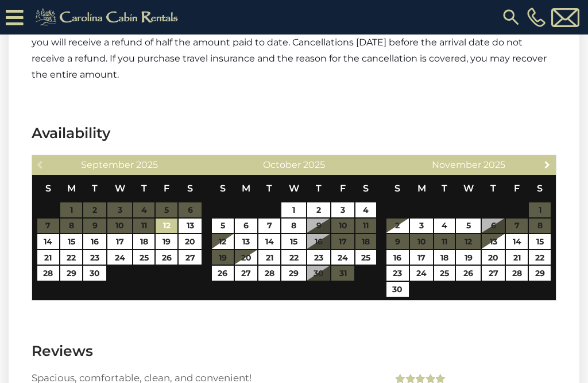 The image size is (588, 383). Describe the element at coordinates (282, 164) in the screenshot. I see `span: October` at that location.